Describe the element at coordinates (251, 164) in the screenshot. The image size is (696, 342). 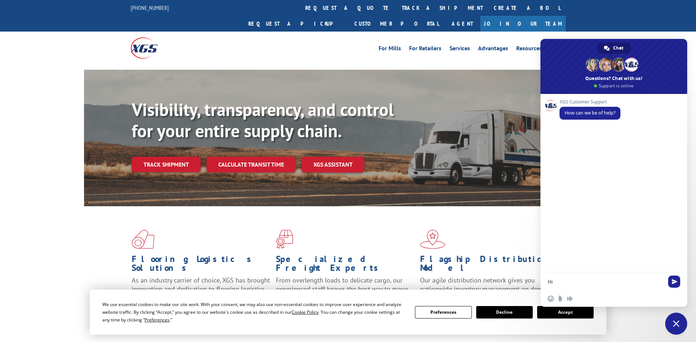
I see `a: Calculate transit time` at that location.